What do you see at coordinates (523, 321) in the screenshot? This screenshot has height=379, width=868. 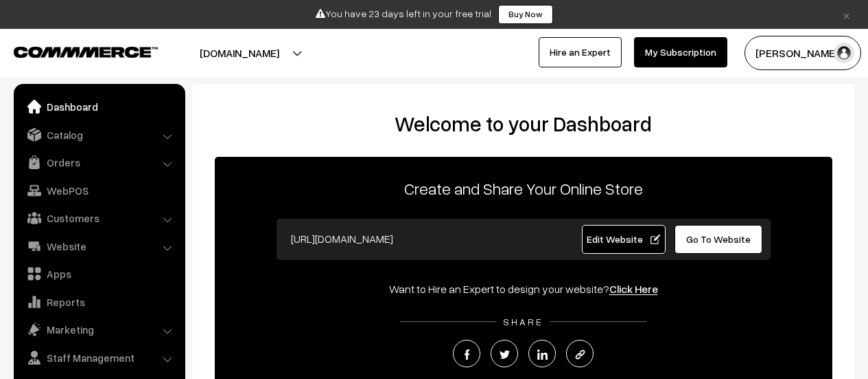 I see `span: SHARE` at bounding box center [523, 321].